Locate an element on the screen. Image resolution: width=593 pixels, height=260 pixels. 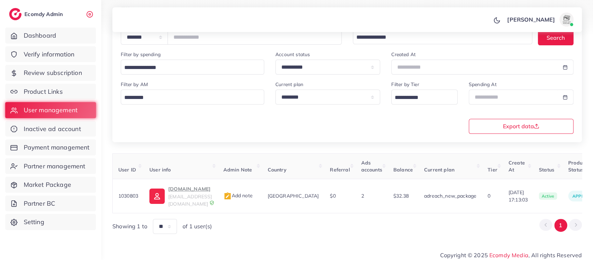
span: Partner management is located at coordinates (54, 166).